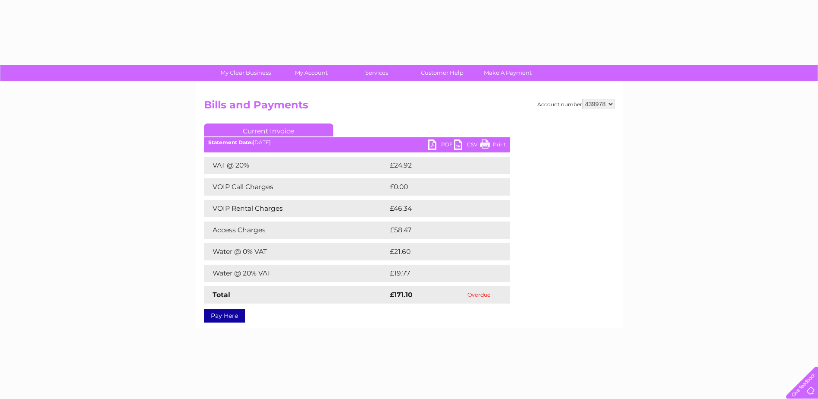 This screenshot has height=399, width=818. Describe the element at coordinates (296, 273) in the screenshot. I see `td: Water @ 20% VAT` at that location.